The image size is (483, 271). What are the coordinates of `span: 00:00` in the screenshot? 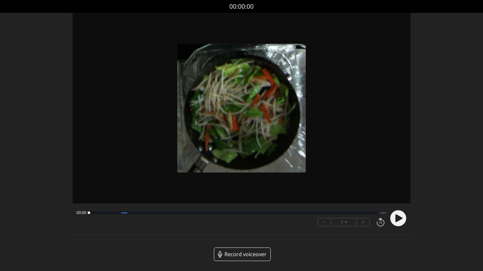 It's located at (81, 212).